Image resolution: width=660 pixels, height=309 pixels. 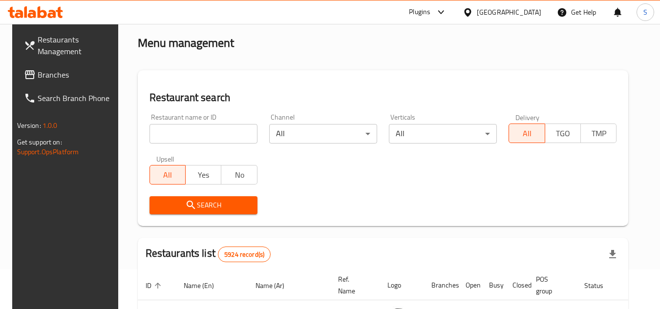 What do you see at coordinates (493, 285) in the screenshot?
I see `th: Busy` at bounding box center [493, 285].